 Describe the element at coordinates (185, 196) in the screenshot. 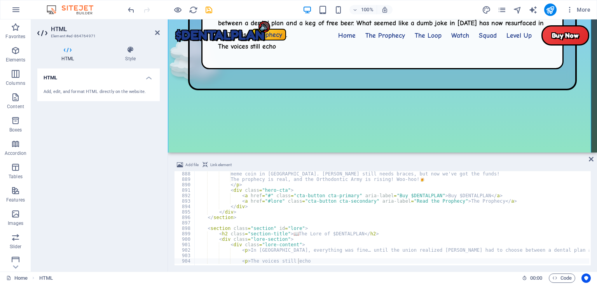

I see `div: 892` at that location.